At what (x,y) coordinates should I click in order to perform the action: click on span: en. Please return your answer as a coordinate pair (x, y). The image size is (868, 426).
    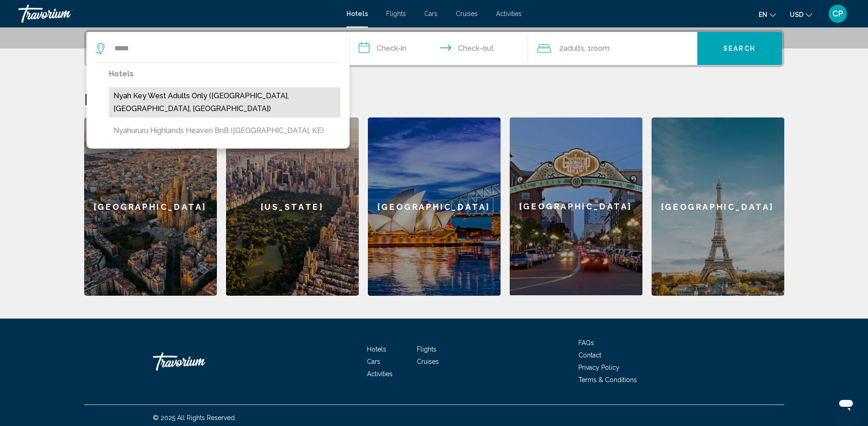
    Looking at the image, I should click on (763, 15).